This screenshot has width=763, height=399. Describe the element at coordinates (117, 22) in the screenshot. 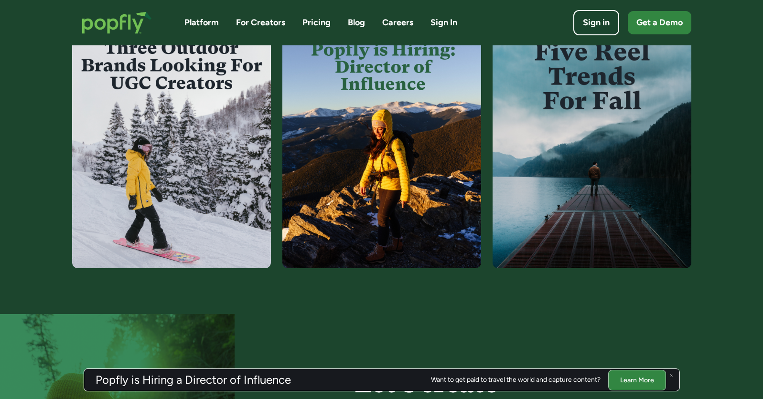

I see `a: home` at that location.